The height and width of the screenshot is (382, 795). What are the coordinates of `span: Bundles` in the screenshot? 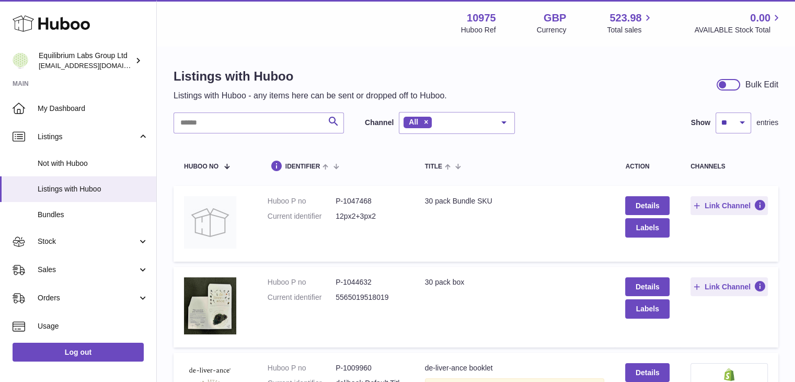 It's located at (93, 214).